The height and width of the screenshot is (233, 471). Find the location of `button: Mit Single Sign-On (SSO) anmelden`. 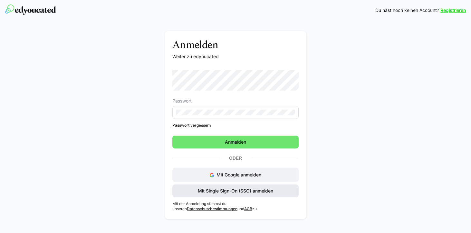

button: Mit Single Sign-On (SSO) anmelden is located at coordinates (235, 191).